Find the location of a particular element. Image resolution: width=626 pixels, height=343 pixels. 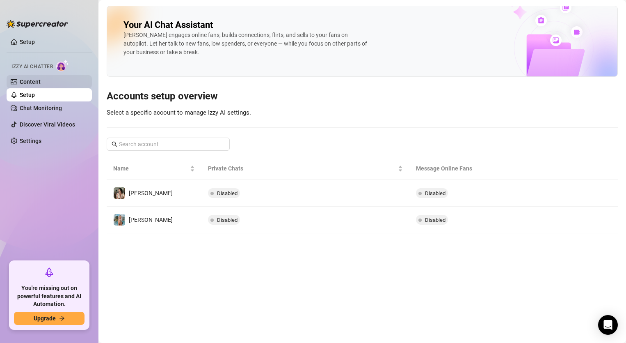

a: Discover Viral Videos is located at coordinates (47, 124).